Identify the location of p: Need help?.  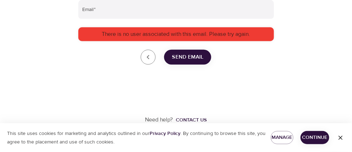
(159, 119).